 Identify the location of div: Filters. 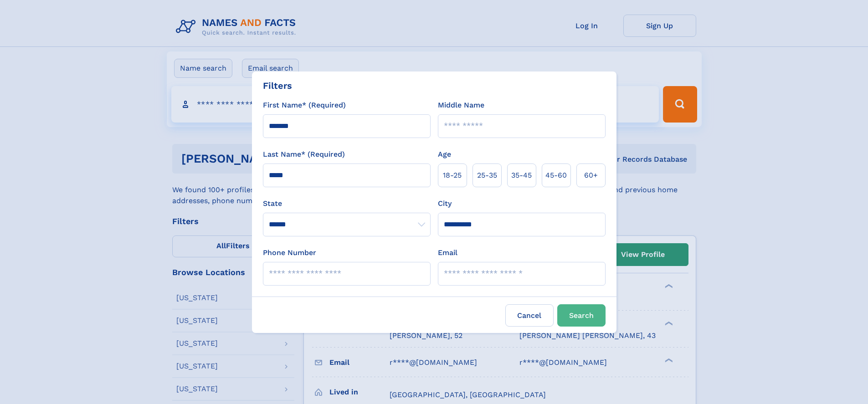
(277, 86).